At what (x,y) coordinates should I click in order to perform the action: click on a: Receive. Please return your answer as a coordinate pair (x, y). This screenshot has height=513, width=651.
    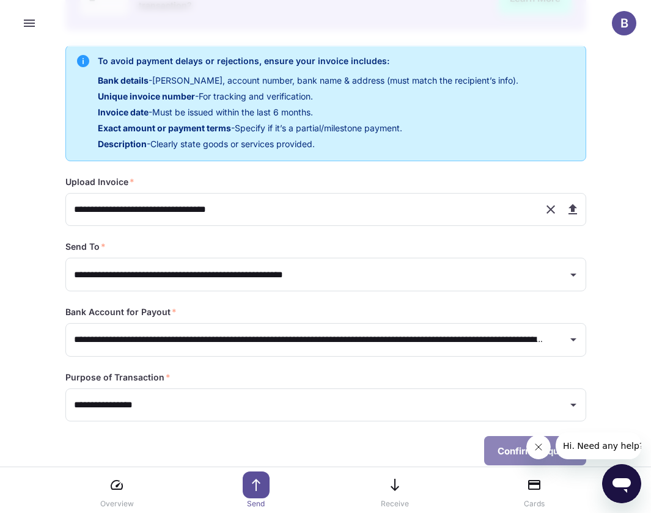
    Looking at the image, I should click on (395, 491).